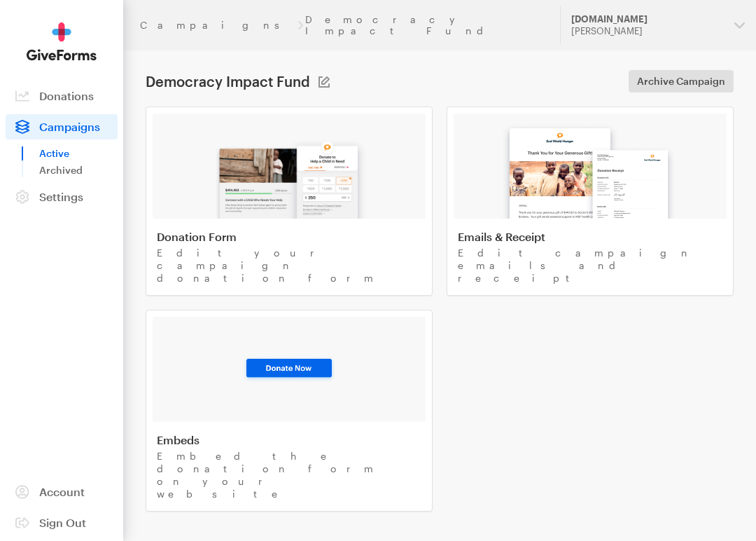 Image resolution: width=756 pixels, height=541 pixels. What do you see at coordinates (62, 96) in the screenshot?
I see `a: Donations` at bounding box center [62, 96].